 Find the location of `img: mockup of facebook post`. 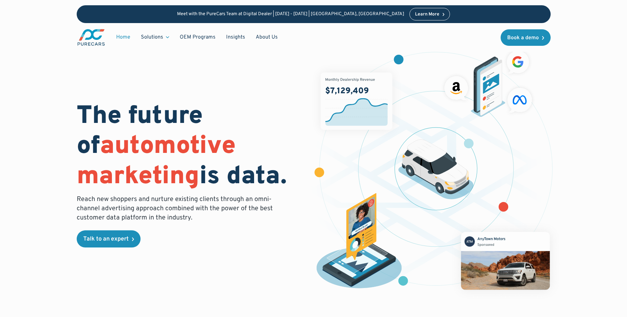

img: mockup of facebook post is located at coordinates (505, 260).